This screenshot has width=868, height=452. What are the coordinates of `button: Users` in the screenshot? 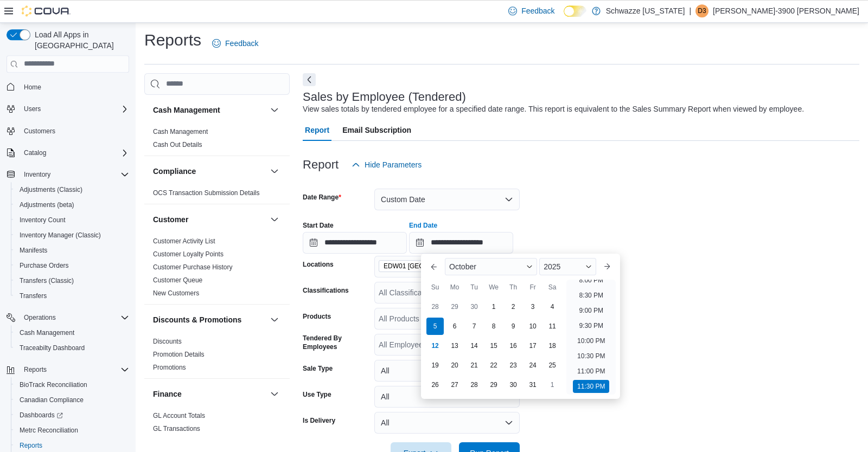 It's located at (32, 109).